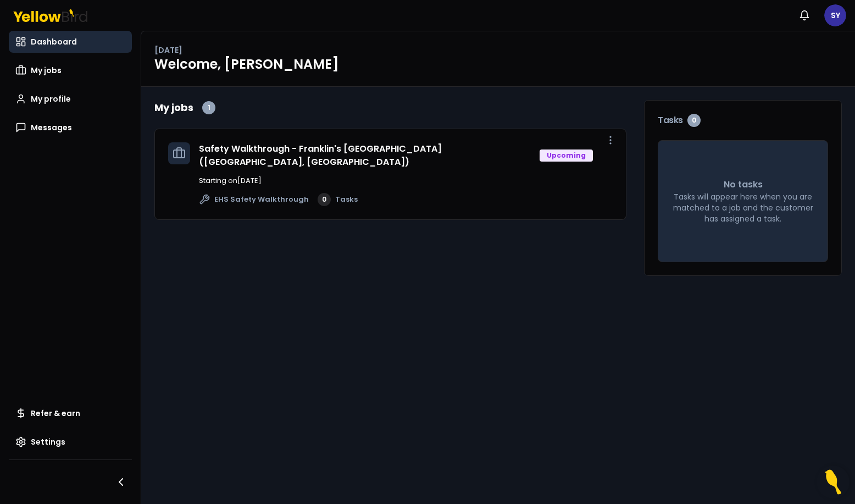  What do you see at coordinates (51, 99) in the screenshot?
I see `span: My profile` at bounding box center [51, 99].